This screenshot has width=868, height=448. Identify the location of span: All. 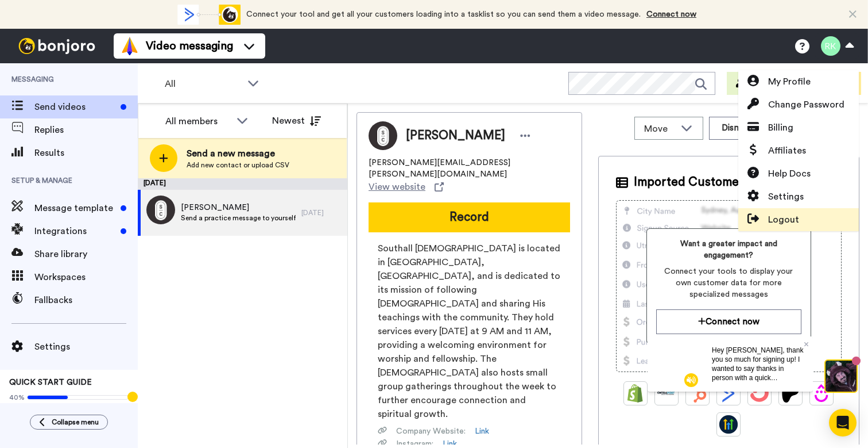
(203, 84).